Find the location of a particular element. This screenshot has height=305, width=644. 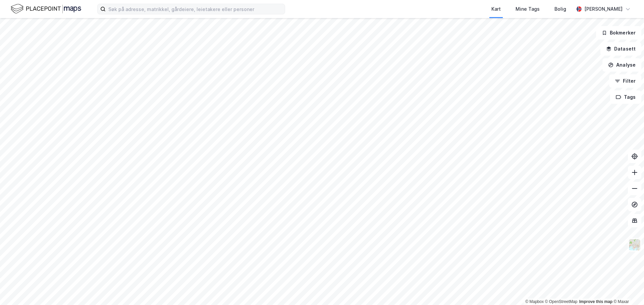

input: Søk på adresse, matrikkel, gårdeiere, leietakere eller personer is located at coordinates (195, 9).